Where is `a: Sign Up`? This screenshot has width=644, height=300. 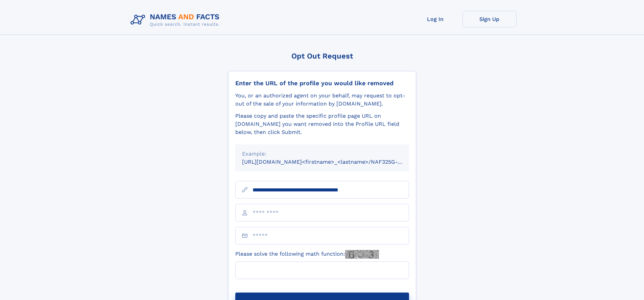 a: Sign Up is located at coordinates (489, 19).